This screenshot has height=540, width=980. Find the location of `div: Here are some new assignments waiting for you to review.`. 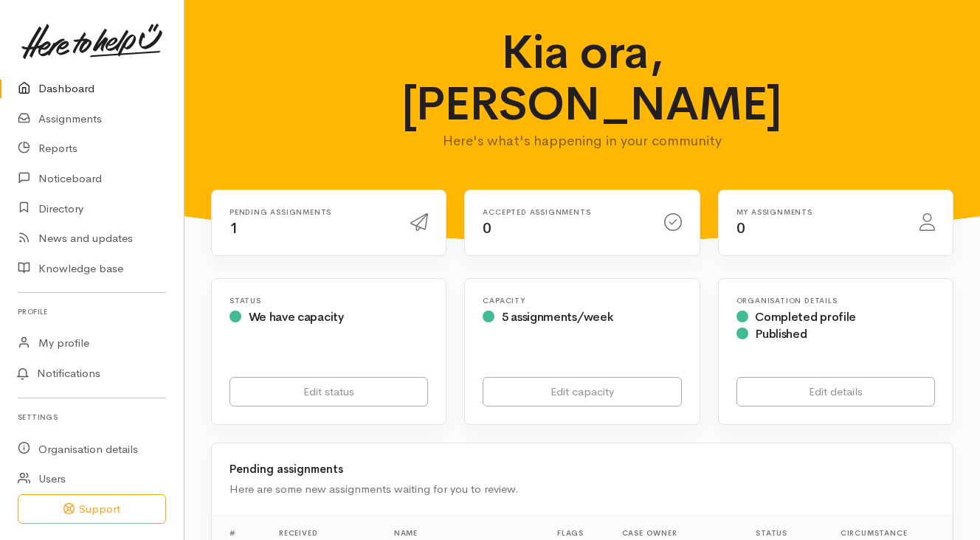

div: Here are some new assignments waiting for you to review. is located at coordinates (582, 490).